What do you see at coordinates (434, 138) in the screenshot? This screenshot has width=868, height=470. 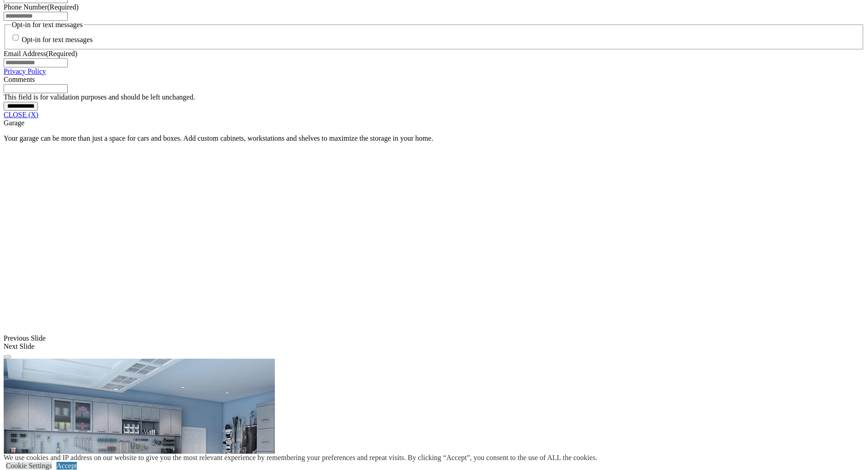 I see `p: Your garage can be more than just a space for cars and boxes. Add custom cabinets, workstations a...` at bounding box center [434, 138].